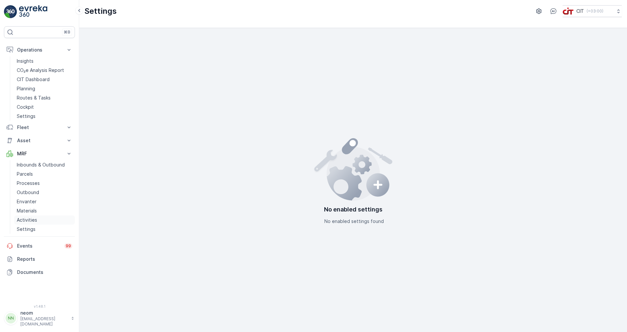  Describe the element at coordinates (11, 318) in the screenshot. I see `div: NN` at that location.